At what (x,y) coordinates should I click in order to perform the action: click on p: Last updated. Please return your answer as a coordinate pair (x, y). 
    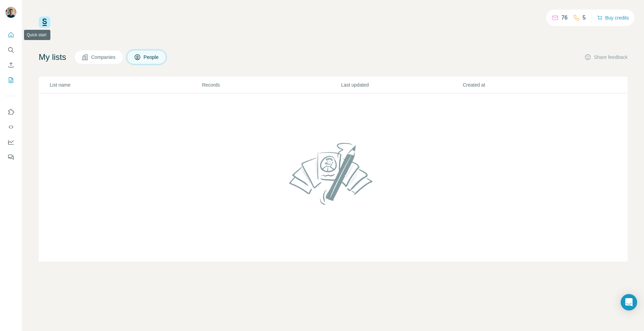
    Looking at the image, I should click on (401, 85).